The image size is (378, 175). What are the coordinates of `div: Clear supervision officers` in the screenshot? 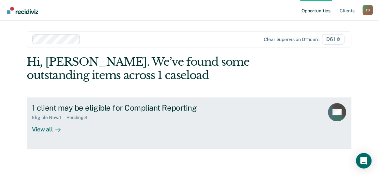 It's located at (292, 39).